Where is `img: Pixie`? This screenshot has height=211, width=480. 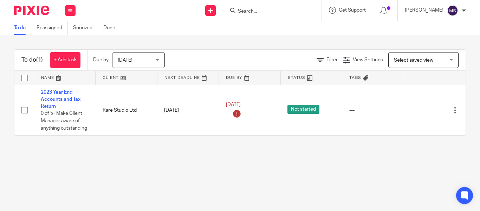 img: Pixie is located at coordinates (32, 10).